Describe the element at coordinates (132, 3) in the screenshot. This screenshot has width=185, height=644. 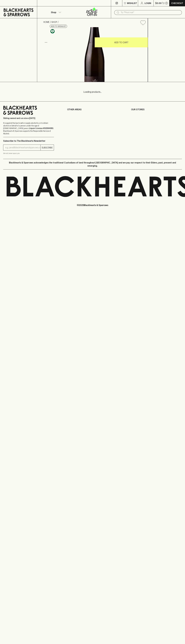
I see `p: Wishlist` at that location.